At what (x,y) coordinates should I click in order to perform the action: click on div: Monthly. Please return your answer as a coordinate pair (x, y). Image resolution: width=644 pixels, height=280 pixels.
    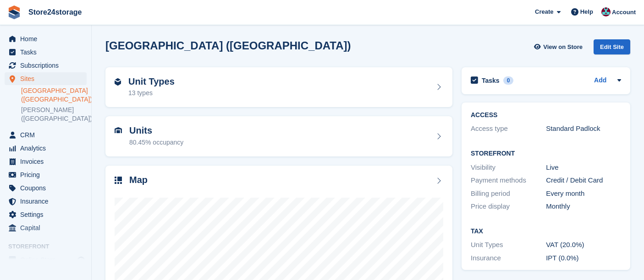
    Looking at the image, I should click on (584, 207).